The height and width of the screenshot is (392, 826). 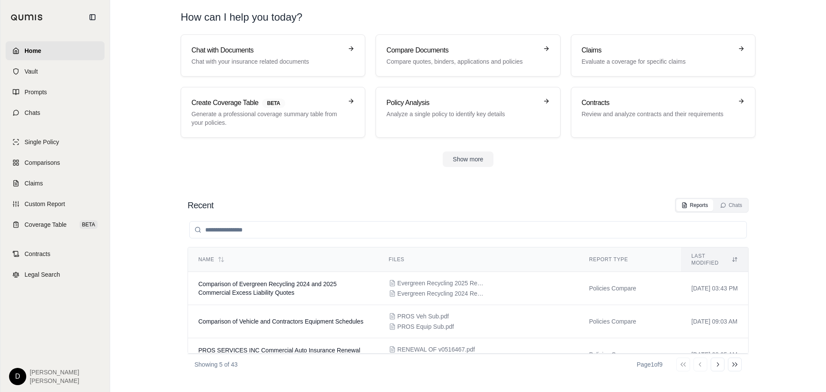 What do you see at coordinates (18, 377) in the screenshot?
I see `div: D` at bounding box center [18, 377].